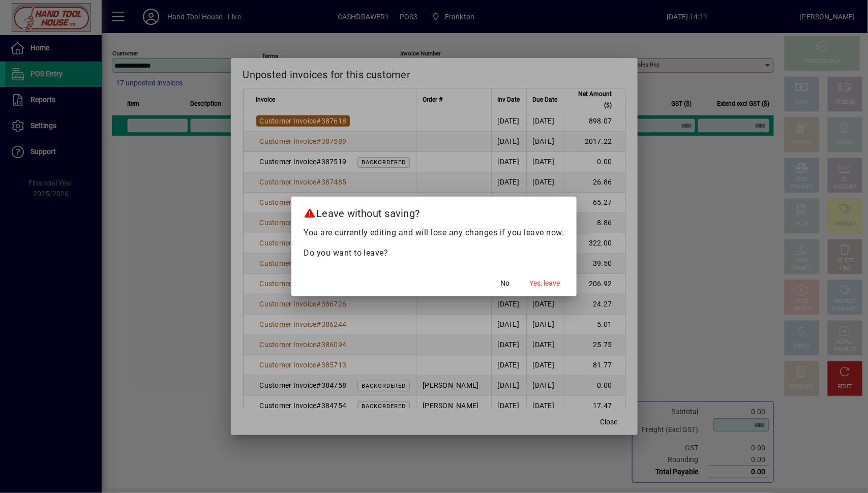 Image resolution: width=868 pixels, height=493 pixels. I want to click on span: Yes, leave, so click(545, 283).